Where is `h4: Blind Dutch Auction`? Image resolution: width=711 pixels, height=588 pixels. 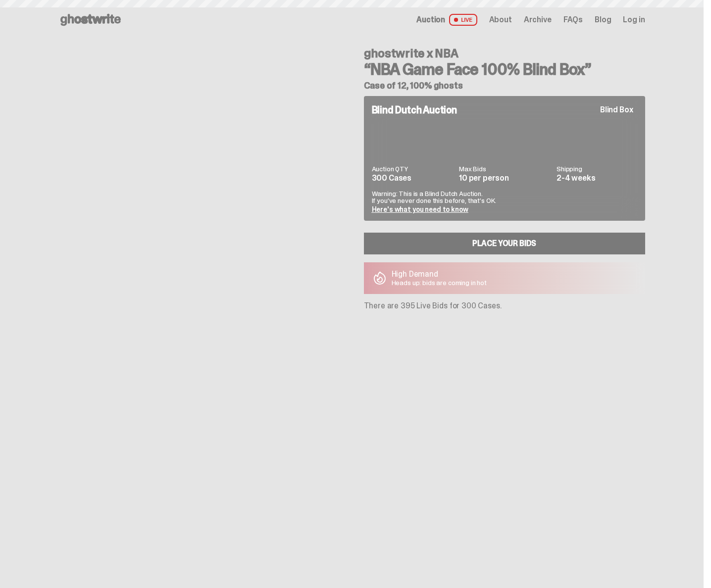 h4: Blind Dutch Auction is located at coordinates (415, 110).